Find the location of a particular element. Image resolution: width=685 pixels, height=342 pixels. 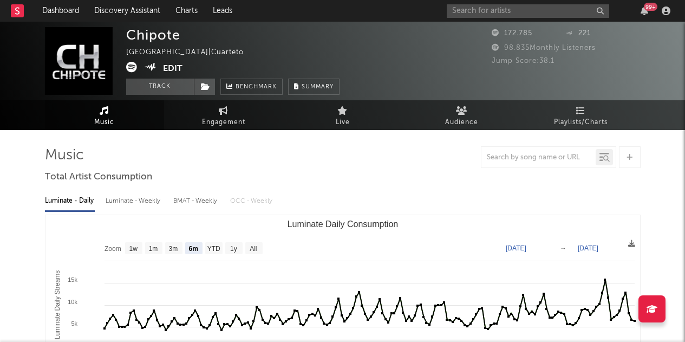

span: Summary is located at coordinates (317, 87).